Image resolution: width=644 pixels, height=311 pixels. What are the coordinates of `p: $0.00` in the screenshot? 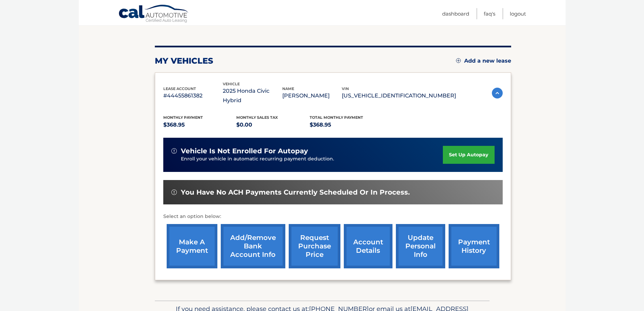 It's located at (273, 125).